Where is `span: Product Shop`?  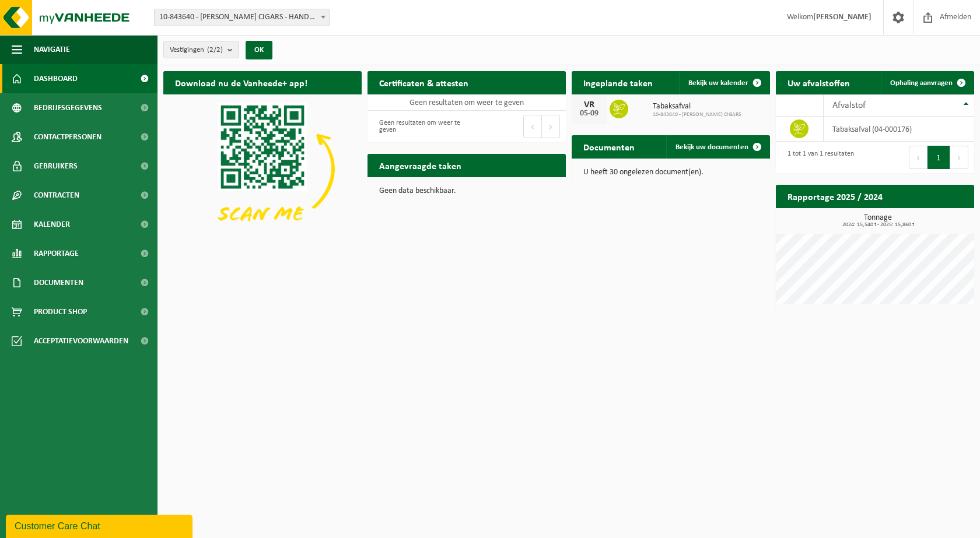 span: Product Shop is located at coordinates (60, 312).